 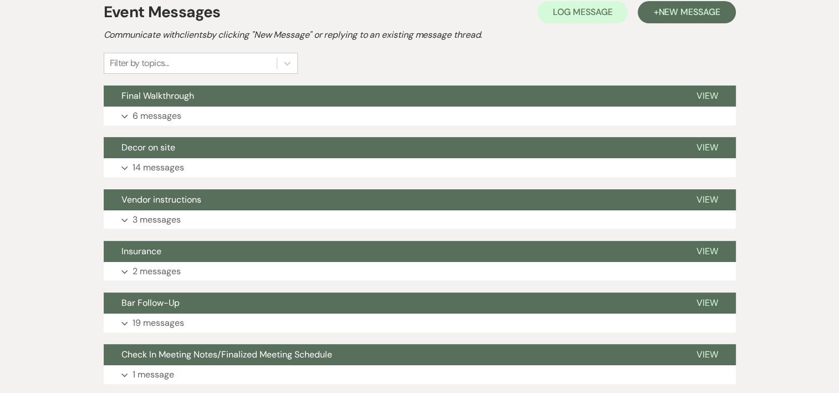 What do you see at coordinates (391, 200) in the screenshot?
I see `button: Vendor instructions` at bounding box center [391, 200].